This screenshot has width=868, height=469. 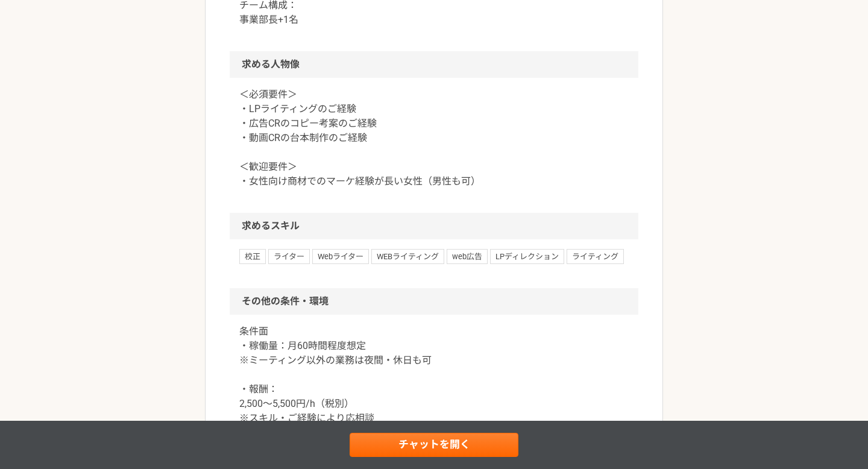 What do you see at coordinates (467, 256) in the screenshot?
I see `span: web広告` at bounding box center [467, 256].